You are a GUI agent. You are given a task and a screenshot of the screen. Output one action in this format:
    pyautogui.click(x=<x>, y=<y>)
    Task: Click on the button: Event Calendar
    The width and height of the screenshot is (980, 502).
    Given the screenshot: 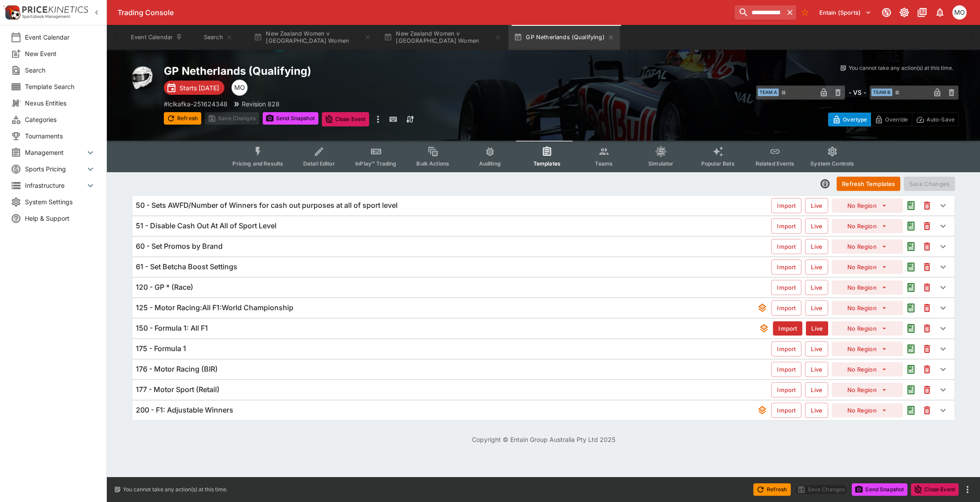 What is the action you would take?
    pyautogui.click(x=157, y=38)
    